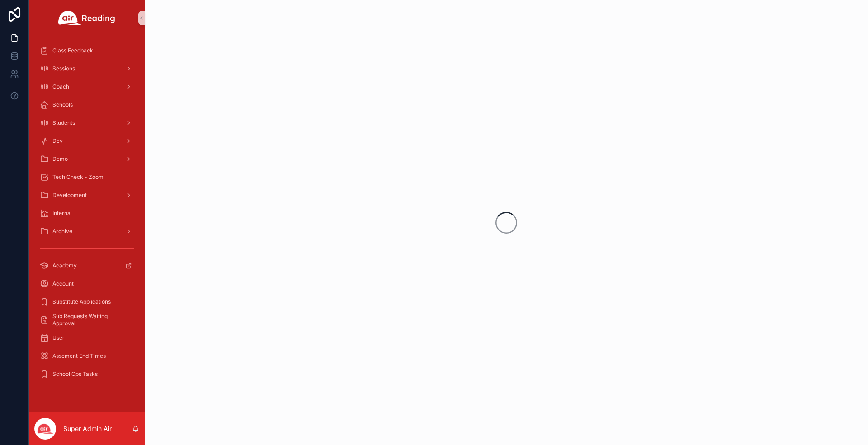 The height and width of the screenshot is (445, 868). Describe the element at coordinates (64, 68) in the screenshot. I see `span: Sessions` at that location.